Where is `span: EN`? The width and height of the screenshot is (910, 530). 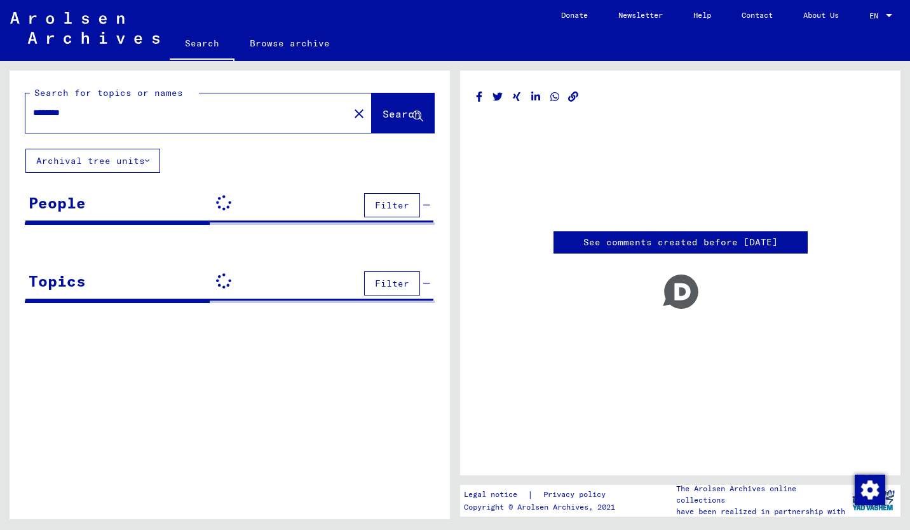 span: EN is located at coordinates (877, 16).